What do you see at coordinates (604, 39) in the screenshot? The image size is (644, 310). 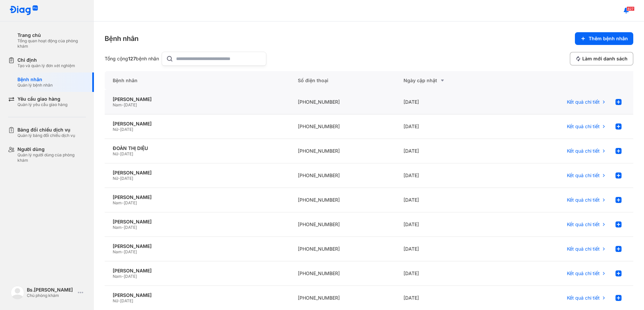 I see `button: Thêm bệnh nhân` at bounding box center [604, 39].